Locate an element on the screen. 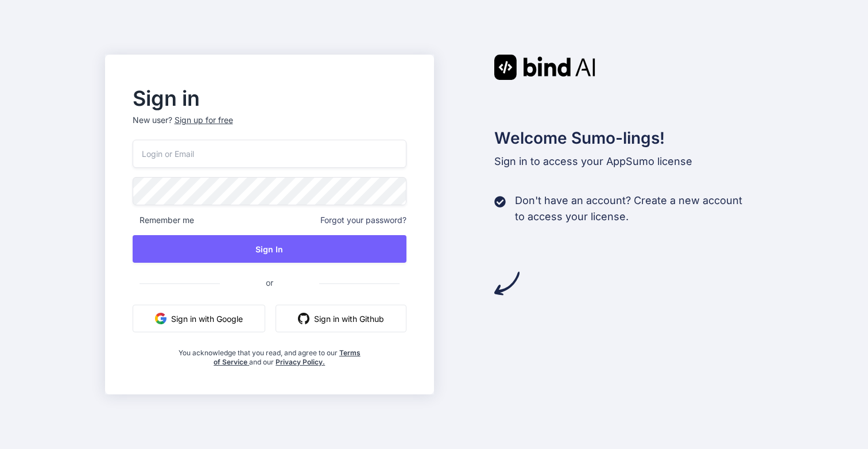 The image size is (868, 449). button: Sign In is located at coordinates (270, 249).